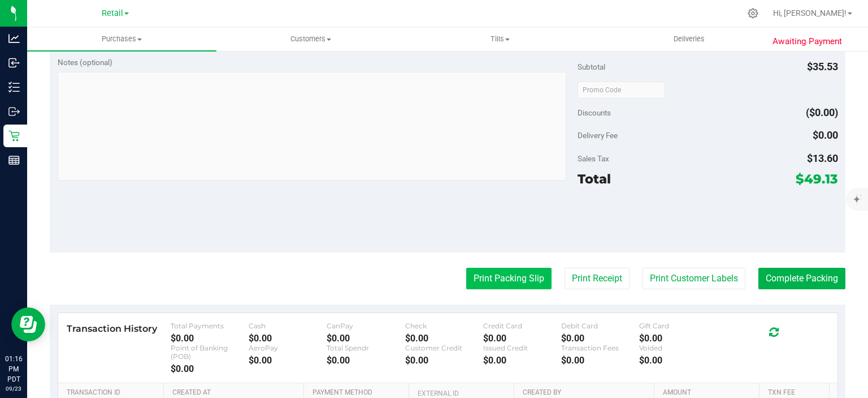  What do you see at coordinates (112, 13) in the screenshot?
I see `span: Retail` at bounding box center [112, 13].